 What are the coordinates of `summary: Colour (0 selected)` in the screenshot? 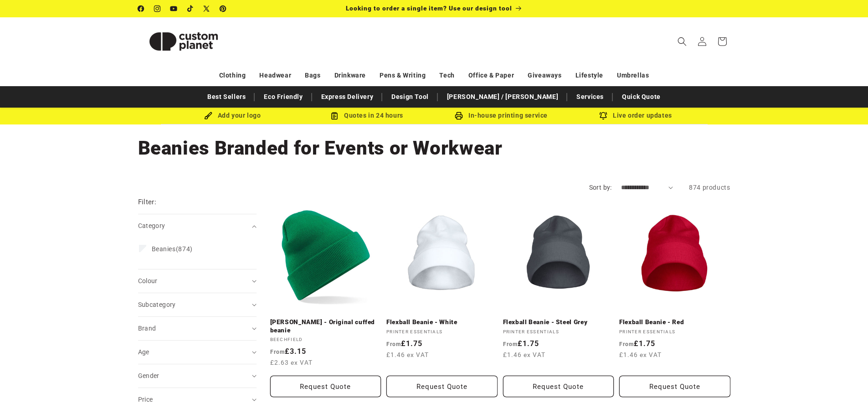 It's located at (197, 281).